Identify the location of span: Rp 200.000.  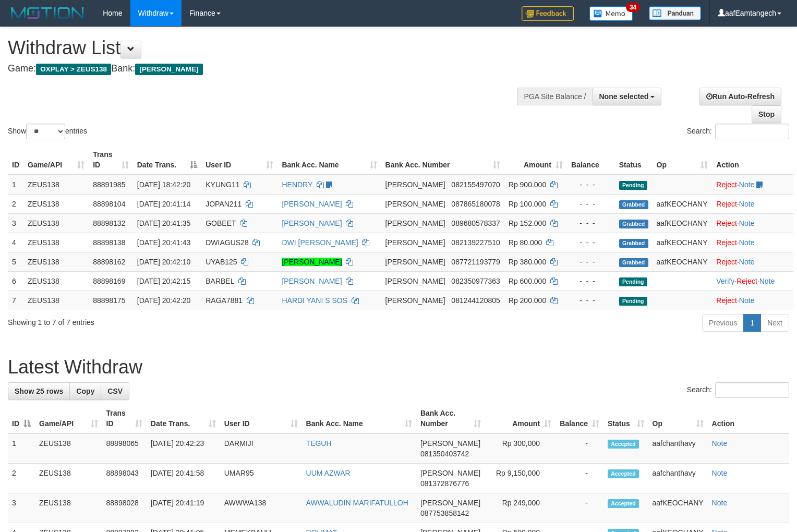
(527, 300).